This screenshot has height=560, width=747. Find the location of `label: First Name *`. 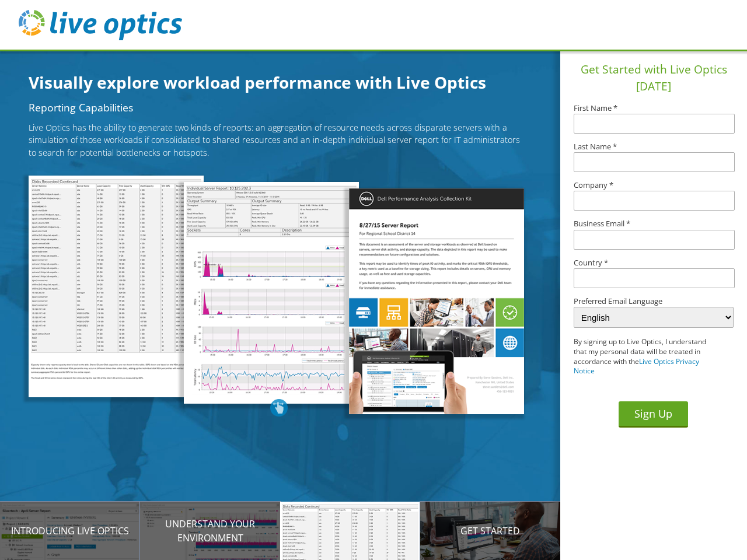

label: First Name * is located at coordinates (654, 108).